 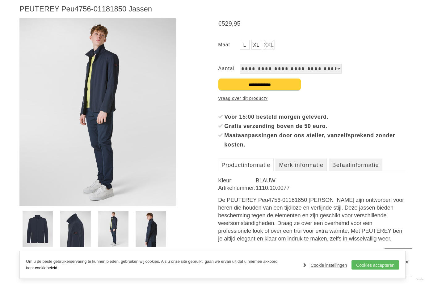 What do you see at coordinates (356, 165) in the screenshot?
I see `a: Betaalinformatie` at bounding box center [356, 165].